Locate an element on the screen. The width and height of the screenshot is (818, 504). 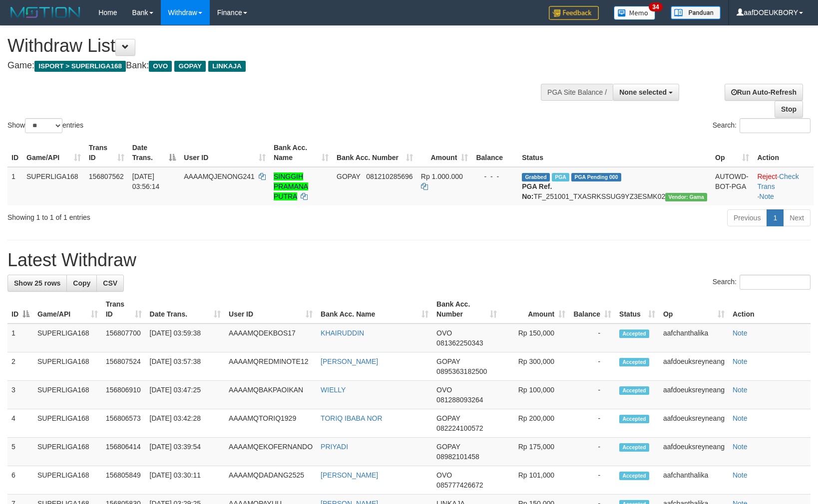
a: KHAIRUDDIN is located at coordinates (342, 334).